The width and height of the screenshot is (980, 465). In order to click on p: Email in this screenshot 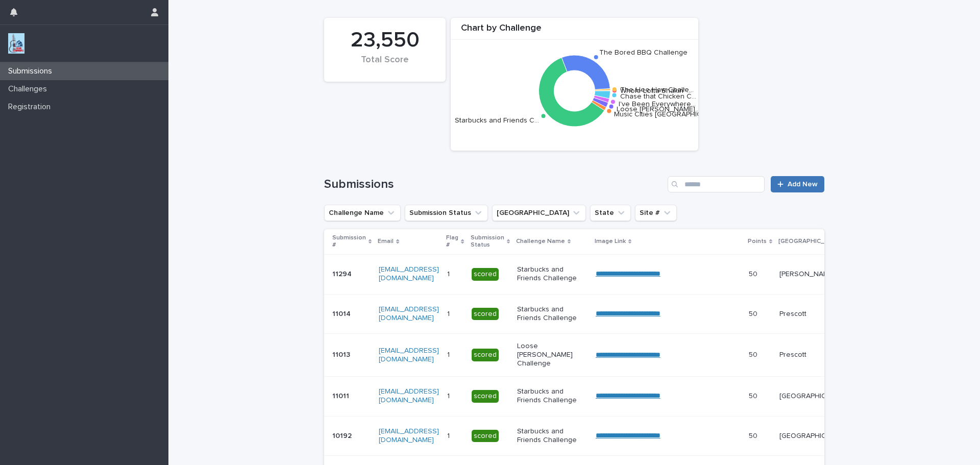, I will do `click(386, 242)`.